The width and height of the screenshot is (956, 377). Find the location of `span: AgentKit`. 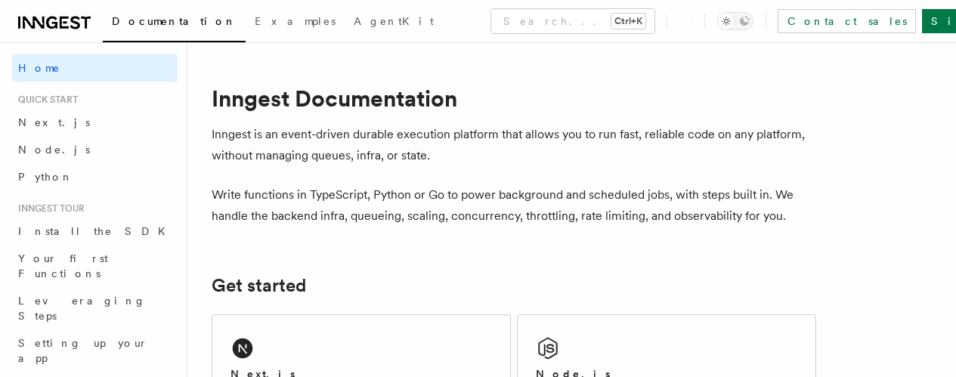

span: AgentKit is located at coordinates (394, 21).